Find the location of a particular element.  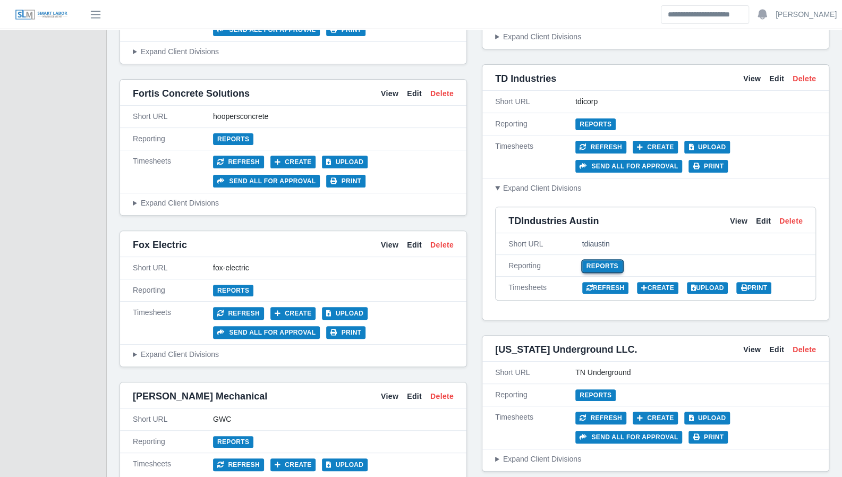

div: tdicorp is located at coordinates (695, 101).